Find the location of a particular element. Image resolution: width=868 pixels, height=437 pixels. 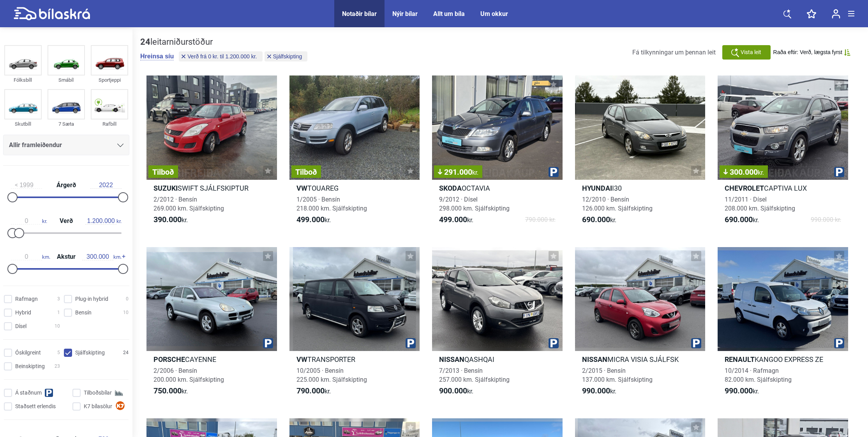

b: Renault is located at coordinates (739, 359).